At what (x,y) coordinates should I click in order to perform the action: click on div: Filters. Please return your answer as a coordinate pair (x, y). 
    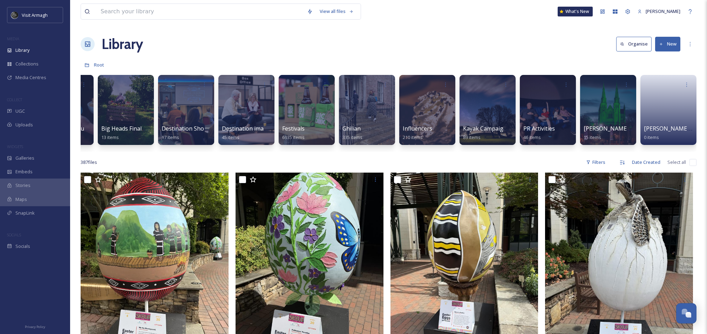
    Looking at the image, I should click on (595, 162).